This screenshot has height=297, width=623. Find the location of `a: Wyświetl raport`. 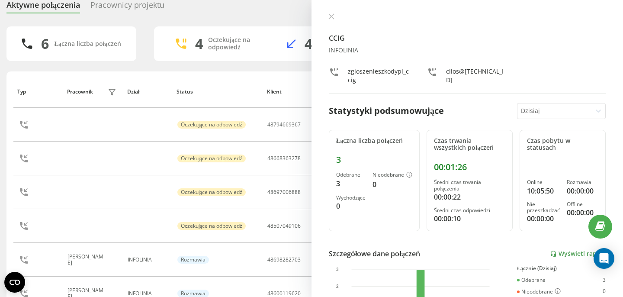

a: Wyświetl raport is located at coordinates (577, 253).